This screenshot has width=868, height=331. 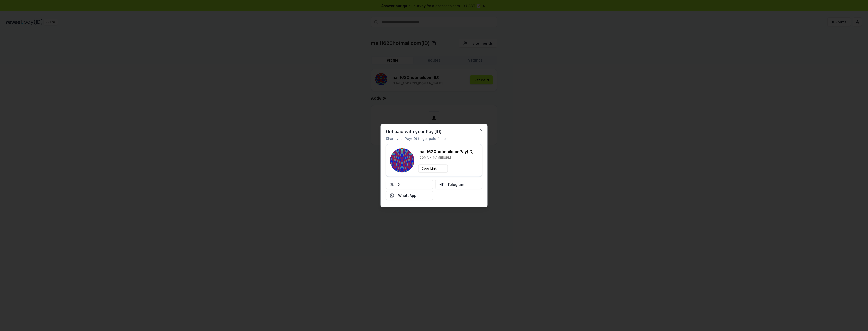 What do you see at coordinates (392, 195) in the screenshot?
I see `img: Whatsapp` at bounding box center [392, 195].